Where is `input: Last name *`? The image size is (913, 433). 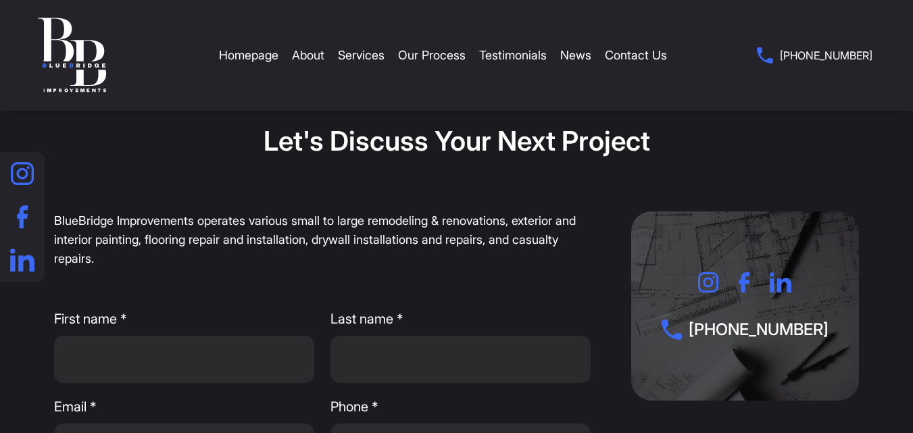 input: Last name * is located at coordinates (460, 360).